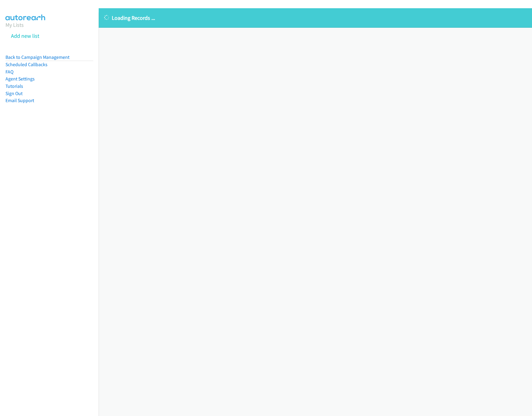  What do you see at coordinates (26, 64) in the screenshot?
I see `a: Scheduled Callbacks` at bounding box center [26, 64].